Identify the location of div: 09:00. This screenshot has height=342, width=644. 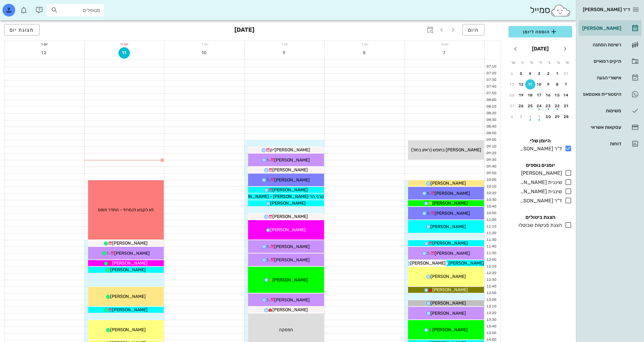
(491, 140).